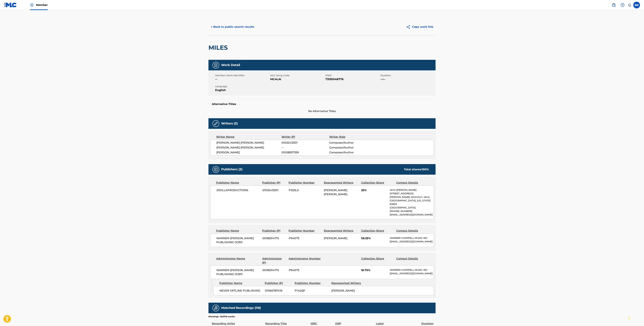 This screenshot has width=644, height=326. What do you see at coordinates (408, 75) in the screenshot?
I see `span: Duration` at bounding box center [408, 75].